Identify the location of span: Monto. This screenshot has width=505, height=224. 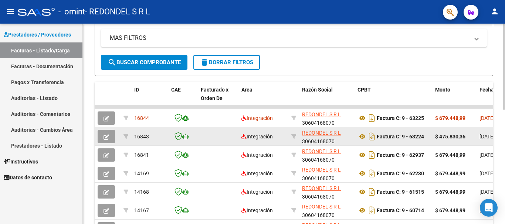
(442, 90).